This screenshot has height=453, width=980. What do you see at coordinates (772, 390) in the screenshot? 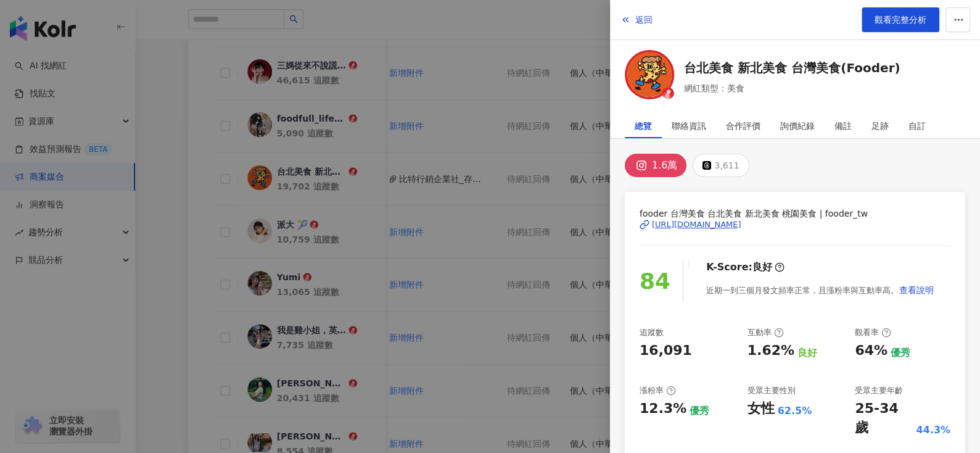
I see `div: 受眾主要性別` at bounding box center [772, 390].